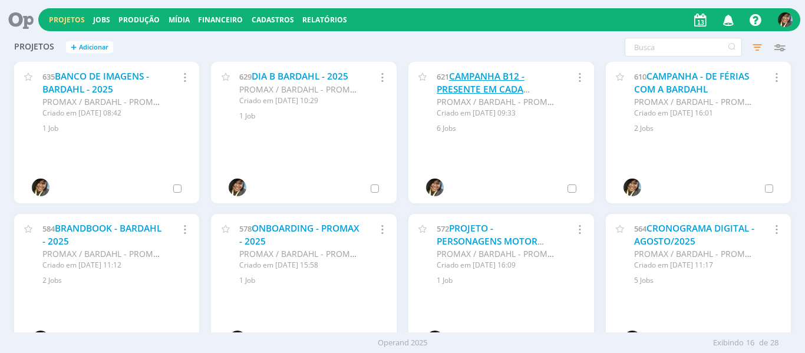  Describe the element at coordinates (683, 47) in the screenshot. I see `input: Busca` at that location.